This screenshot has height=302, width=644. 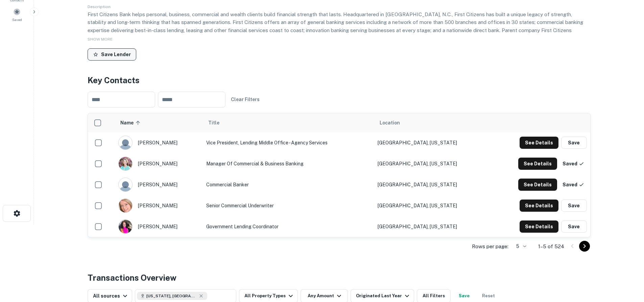 What do you see at coordinates (100, 39) in the screenshot?
I see `span: SHOW MORE` at bounding box center [100, 39].